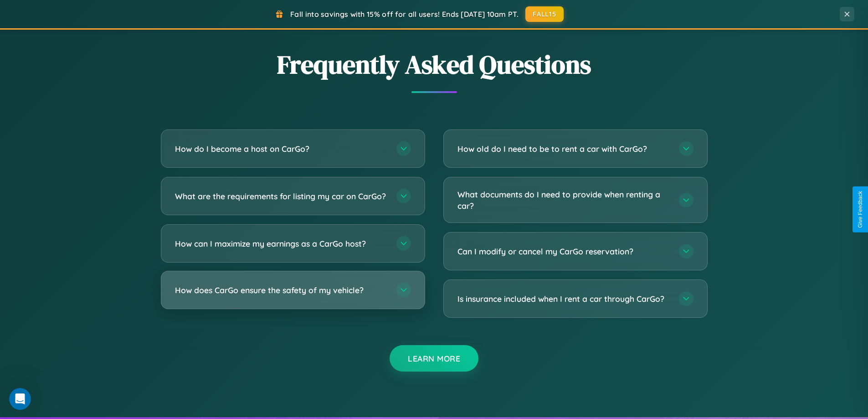 This screenshot has height=419, width=868. Describe the element at coordinates (860, 209) in the screenshot. I see `div: Give Feedback` at that location.